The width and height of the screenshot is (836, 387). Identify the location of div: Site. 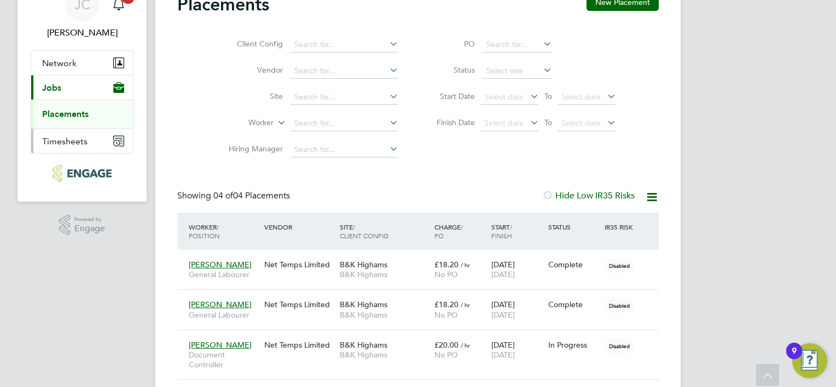
(384, 232).